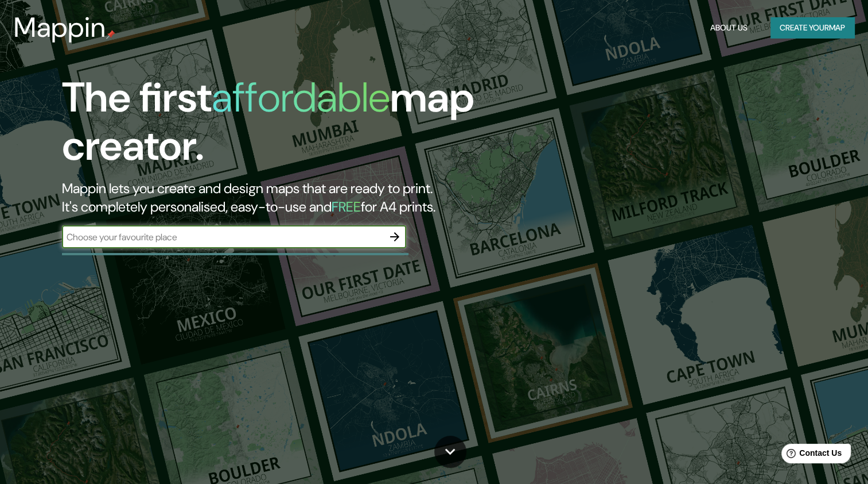  What do you see at coordinates (346, 206) in the screenshot?
I see `h5: FREE` at bounding box center [346, 206].